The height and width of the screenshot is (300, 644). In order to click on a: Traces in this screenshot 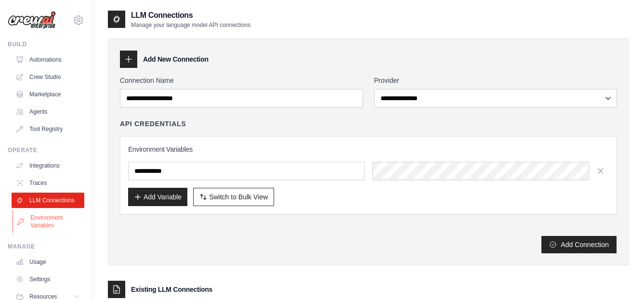, I will do `click(48, 183)`.